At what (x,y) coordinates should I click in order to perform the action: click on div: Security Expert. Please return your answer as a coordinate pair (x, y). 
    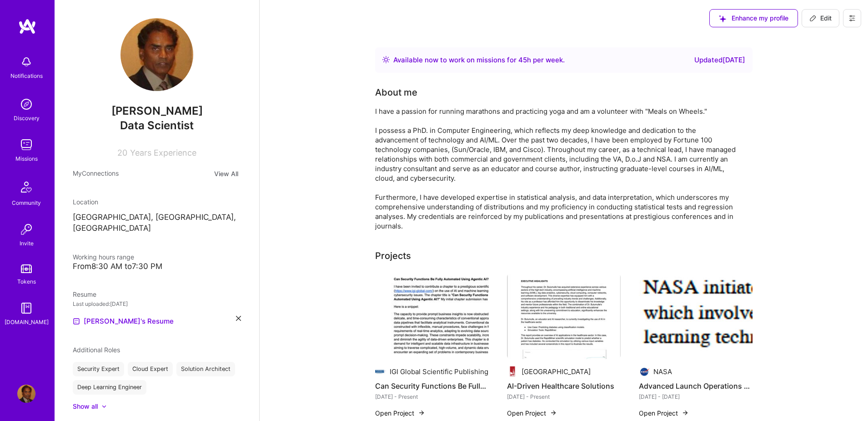
    Looking at the image, I should click on (98, 369).